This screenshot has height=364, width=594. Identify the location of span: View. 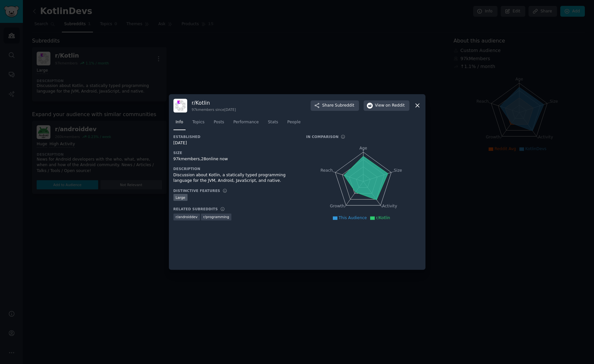
(390, 105).